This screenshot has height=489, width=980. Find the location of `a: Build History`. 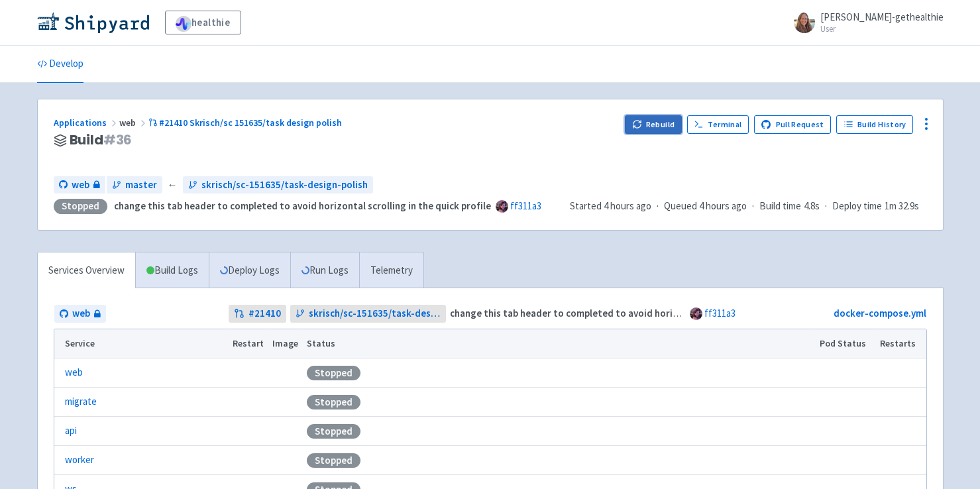

a: Build History is located at coordinates (874, 125).